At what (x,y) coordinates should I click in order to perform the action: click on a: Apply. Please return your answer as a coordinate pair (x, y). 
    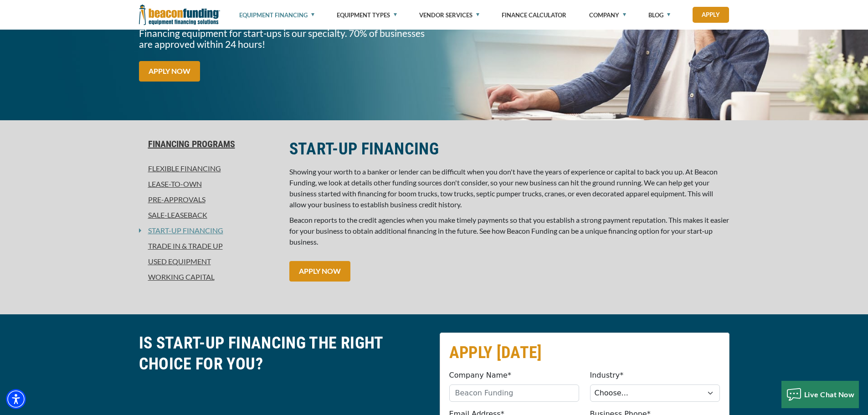
    Looking at the image, I should click on (711, 14).